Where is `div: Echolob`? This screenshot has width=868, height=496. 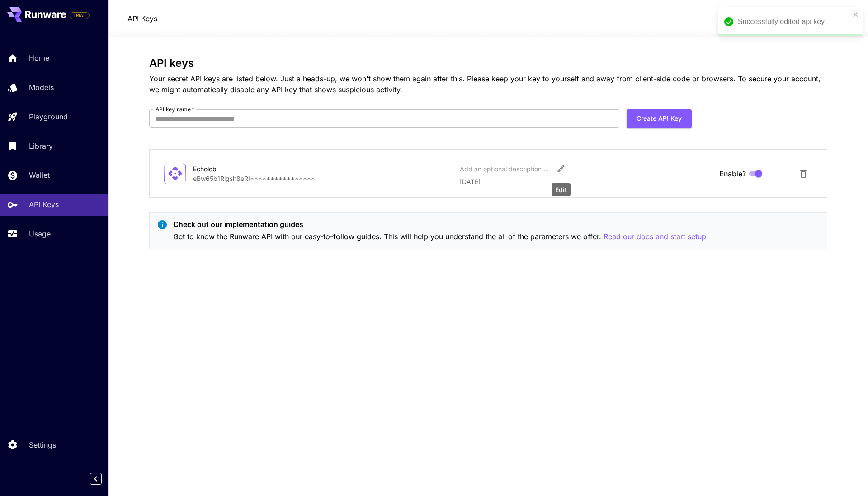 div: Echolob is located at coordinates (238, 169).